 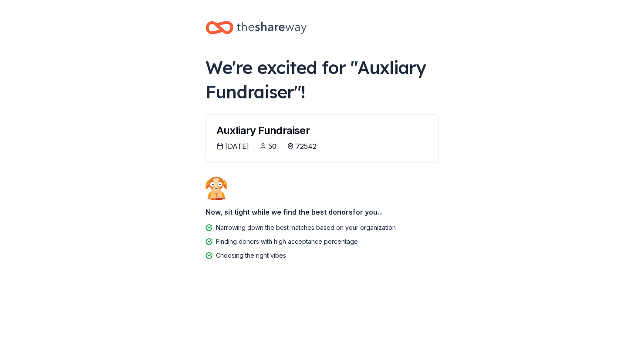 I want to click on div: Narrowing down the best matches based on your organization, so click(x=305, y=227).